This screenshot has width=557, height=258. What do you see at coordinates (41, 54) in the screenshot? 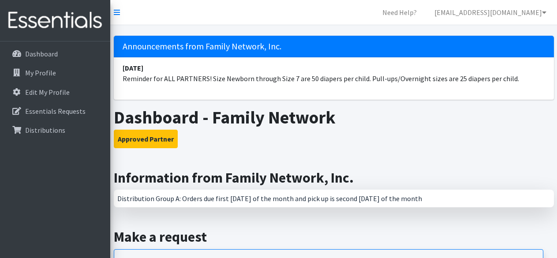
I see `p: Dashboard` at bounding box center [41, 54].